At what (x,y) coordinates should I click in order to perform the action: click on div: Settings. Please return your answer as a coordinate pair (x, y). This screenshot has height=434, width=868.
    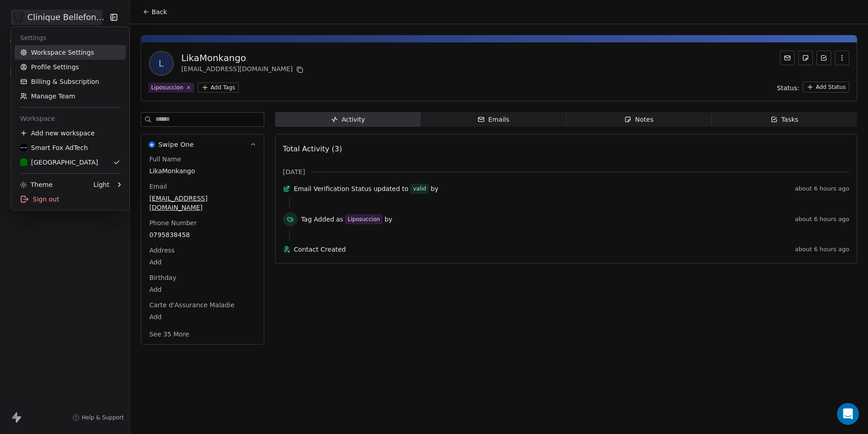
    Looking at the image, I should click on (71, 38).